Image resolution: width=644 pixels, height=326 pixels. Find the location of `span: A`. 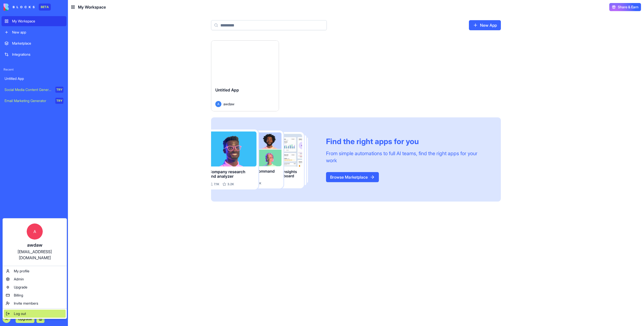

span: A is located at coordinates (35, 232).